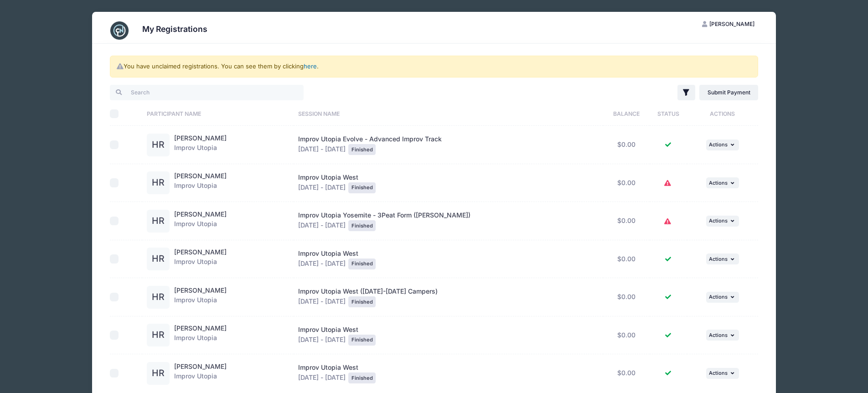  Describe the element at coordinates (218, 114) in the screenshot. I see `th: Participant Name: activate to sort column ascending` at that location.